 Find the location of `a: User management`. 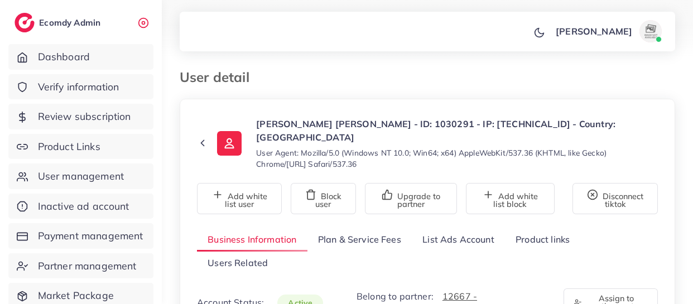

a: User management is located at coordinates (81, 176).